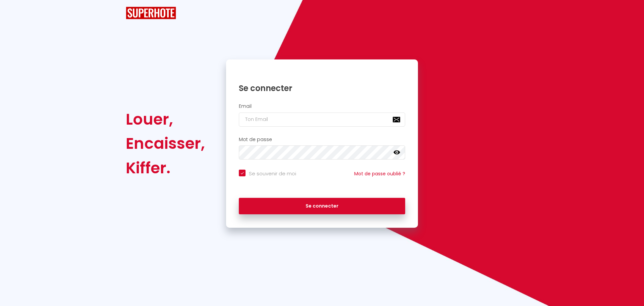 This screenshot has height=306, width=644. What do you see at coordinates (165, 168) in the screenshot?
I see `div: Kiffer.` at bounding box center [165, 168].